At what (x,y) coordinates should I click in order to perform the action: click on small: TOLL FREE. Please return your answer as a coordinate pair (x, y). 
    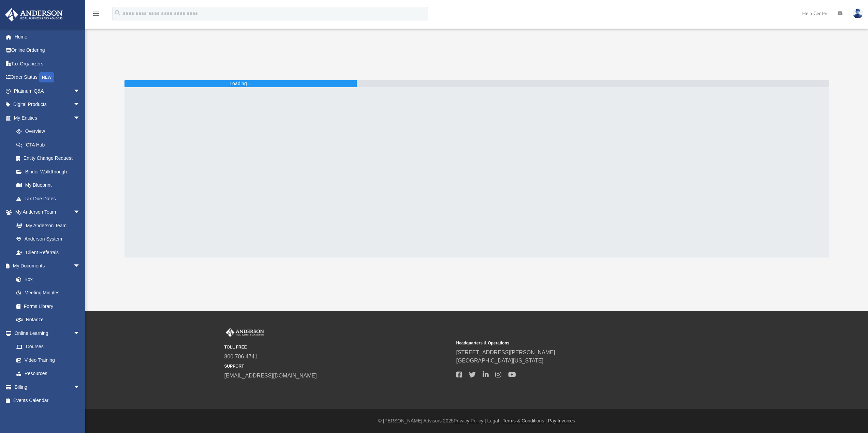
    Looking at the image, I should click on (338, 347).